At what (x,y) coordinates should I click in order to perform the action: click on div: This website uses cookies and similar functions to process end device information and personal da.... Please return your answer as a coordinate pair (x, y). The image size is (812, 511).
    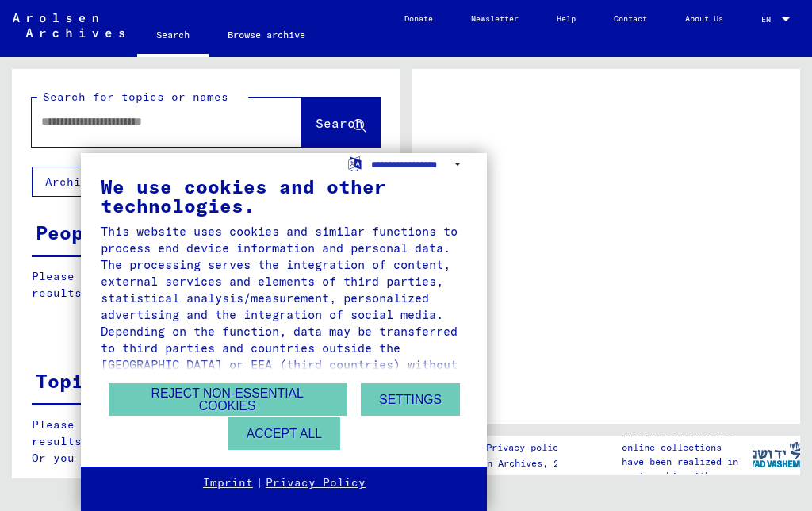
    Looking at the image, I should click on (284, 356).